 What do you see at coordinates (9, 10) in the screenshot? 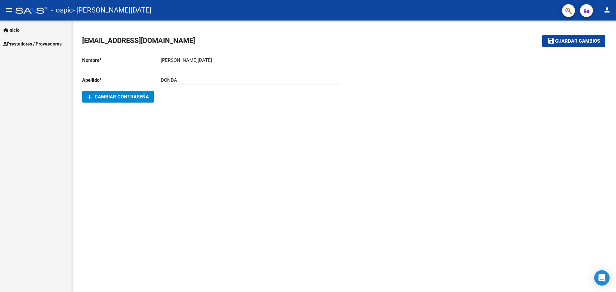
I see `mat-icon: menu` at bounding box center [9, 10].